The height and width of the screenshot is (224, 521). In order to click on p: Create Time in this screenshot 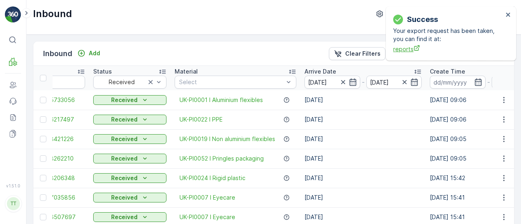, I will do `click(447, 72)`.